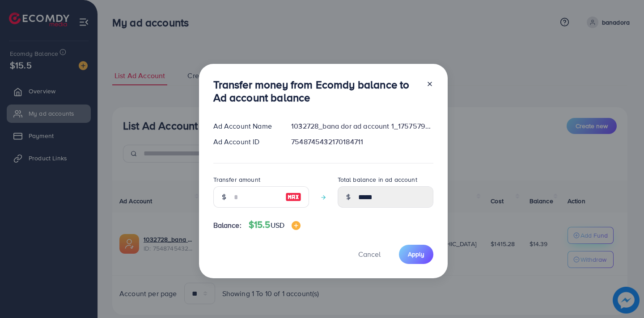 The image size is (644, 318). I want to click on h3: Transfer money from Ecomdy balance to Ad account balance, so click(316, 91).